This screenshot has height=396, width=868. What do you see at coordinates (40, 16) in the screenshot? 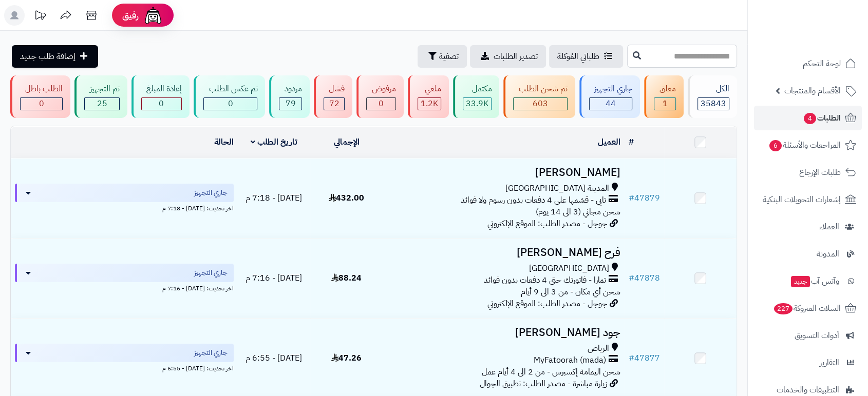
I see `a: تحديثات المنصة` at bounding box center [40, 16].